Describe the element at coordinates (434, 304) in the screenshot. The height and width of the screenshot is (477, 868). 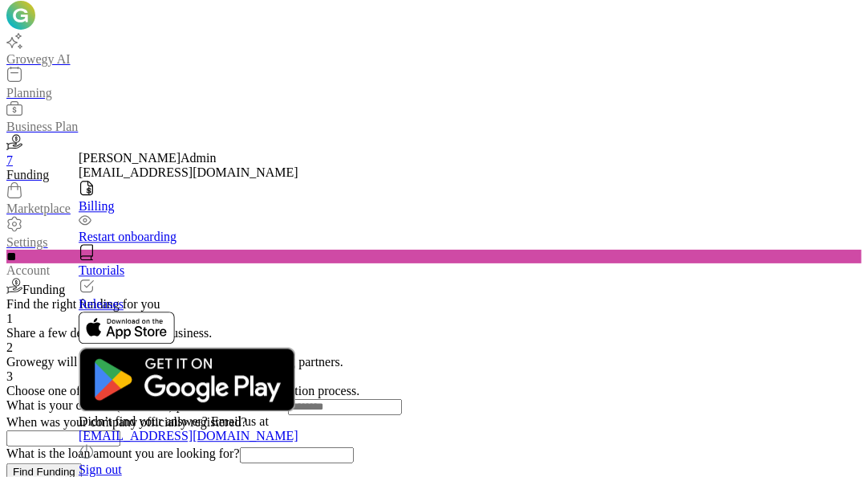
I see `div: Find the right funding for you` at that location.